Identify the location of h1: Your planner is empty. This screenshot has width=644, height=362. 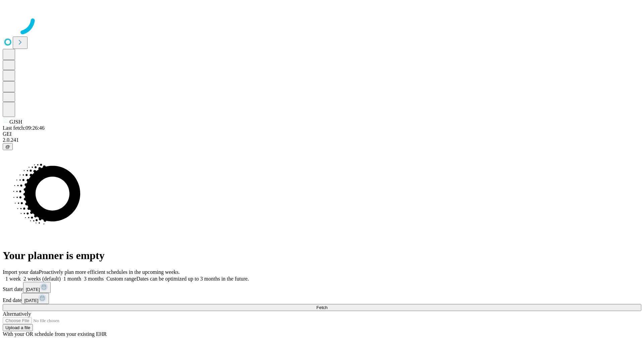
(322, 256).